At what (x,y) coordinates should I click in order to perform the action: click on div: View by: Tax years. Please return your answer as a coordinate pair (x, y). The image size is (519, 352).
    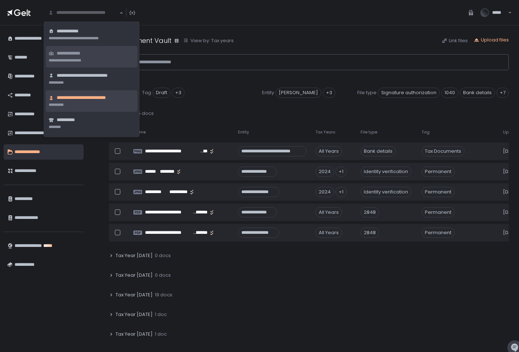
    Looking at the image, I should click on (208, 41).